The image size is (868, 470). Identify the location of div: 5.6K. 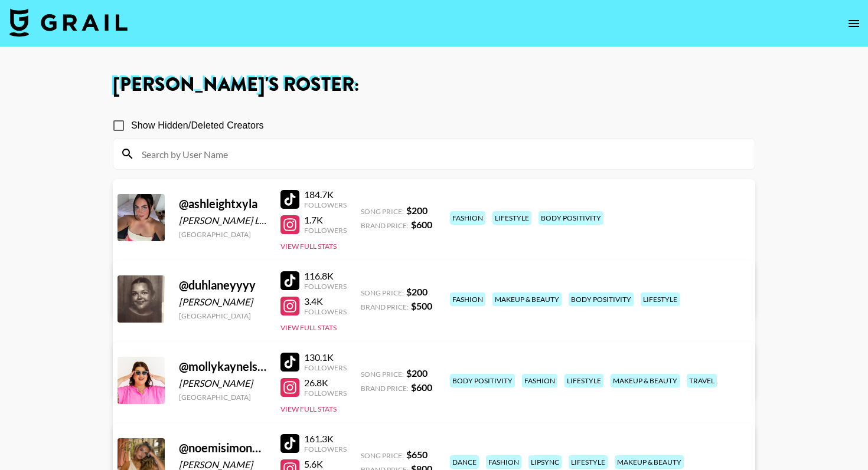
(325, 465).